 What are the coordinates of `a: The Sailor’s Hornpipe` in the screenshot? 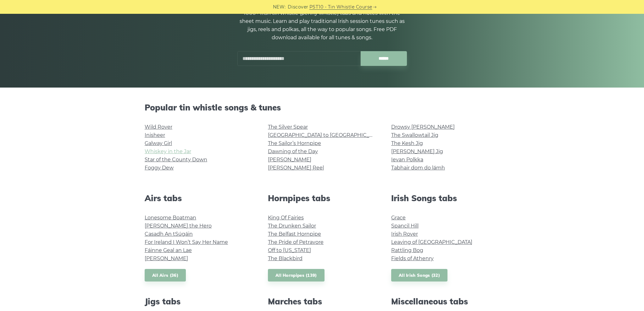 It's located at (294, 143).